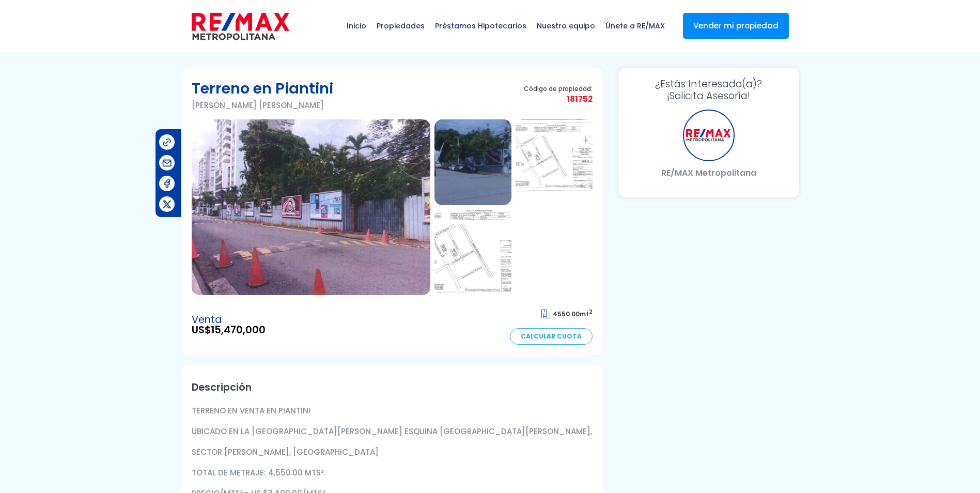 The image size is (980, 493). Describe the element at coordinates (400, 26) in the screenshot. I see `span: Propiedades` at that location.